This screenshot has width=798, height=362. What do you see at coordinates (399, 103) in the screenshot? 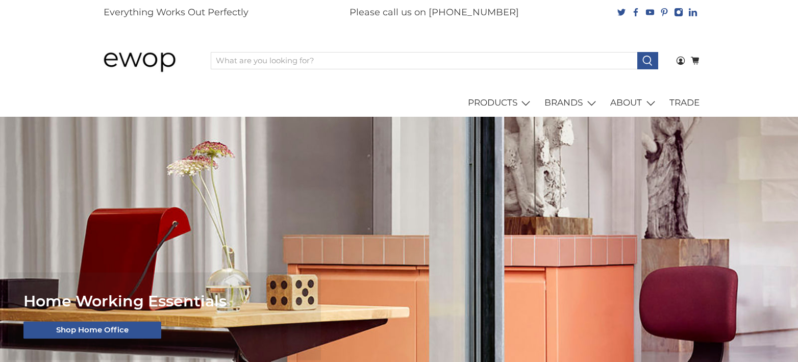
I see `nav: main navigation` at bounding box center [399, 103].